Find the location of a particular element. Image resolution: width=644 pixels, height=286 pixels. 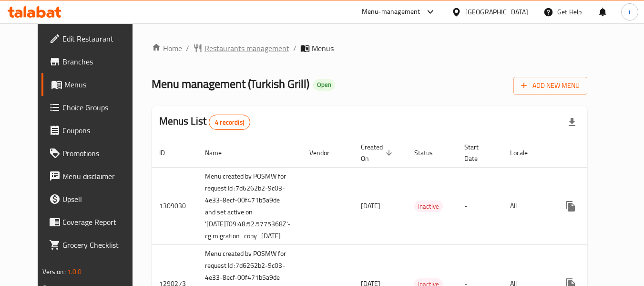

span: Vendor is located at coordinates (326, 152).